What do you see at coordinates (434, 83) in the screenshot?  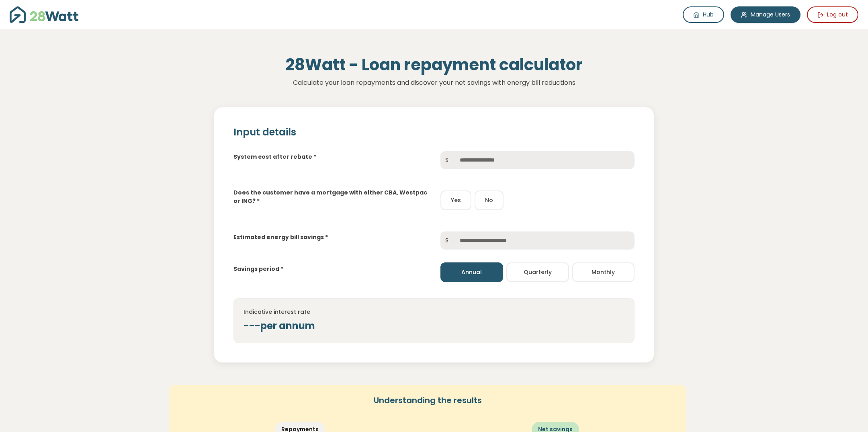 I see `p: Calculate your loan repayments and discover your net savings with energy bill reductions` at bounding box center [434, 83].